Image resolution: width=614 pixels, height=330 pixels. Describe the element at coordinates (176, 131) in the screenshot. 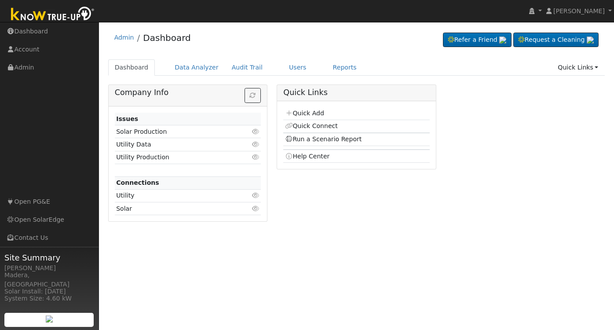

I see `td: Solar Production` at that location.